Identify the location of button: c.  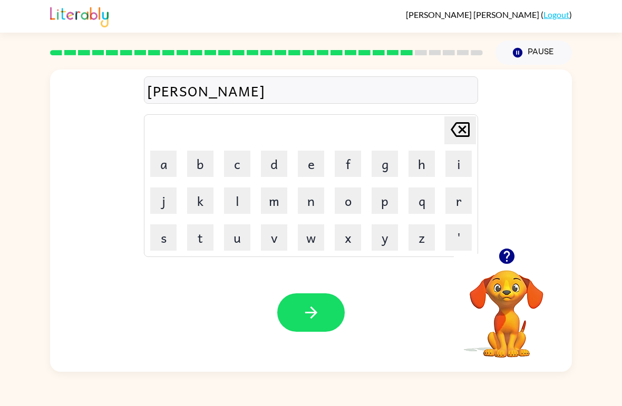
(237, 164).